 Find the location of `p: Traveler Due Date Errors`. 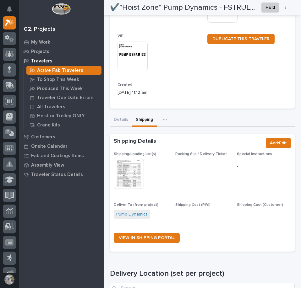

p: Traveler Due Date Errors is located at coordinates (65, 98).